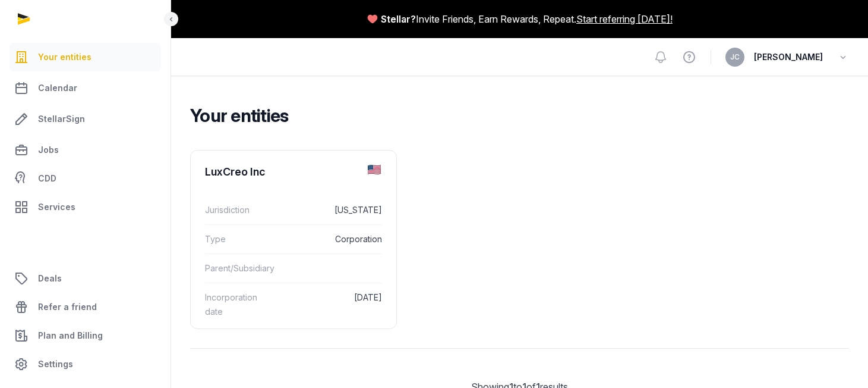 This screenshot has height=388, width=868. What do you see at coordinates (238, 305) in the screenshot?
I see `dt: Incorporation date` at bounding box center [238, 305].